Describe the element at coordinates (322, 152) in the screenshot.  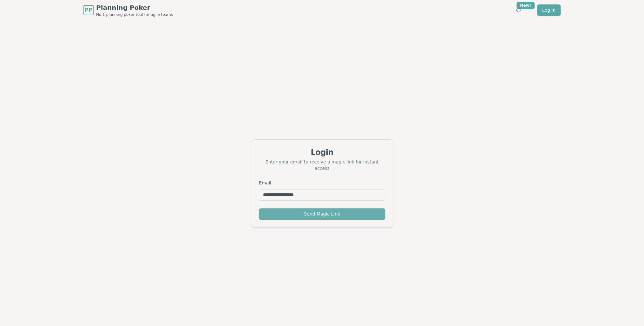
I see `div: Login` at that location.